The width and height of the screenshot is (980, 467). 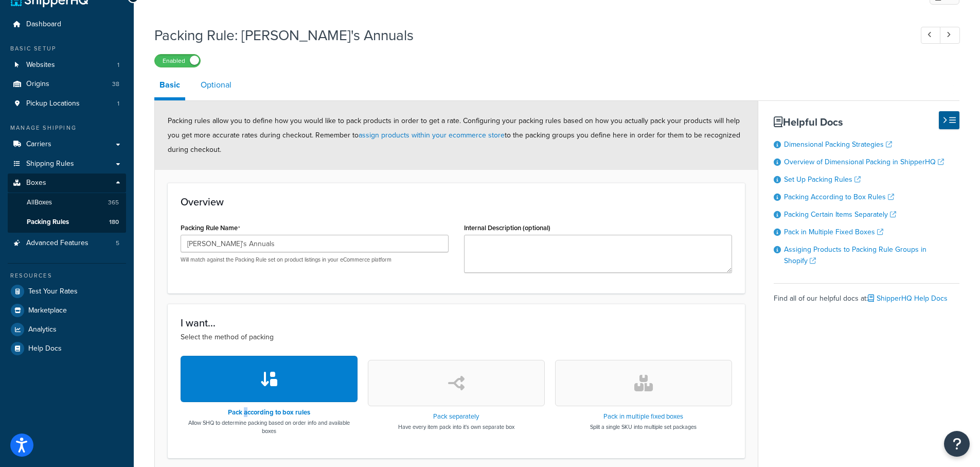 What do you see at coordinates (67, 310) in the screenshot?
I see `a: Marketplace` at bounding box center [67, 310].